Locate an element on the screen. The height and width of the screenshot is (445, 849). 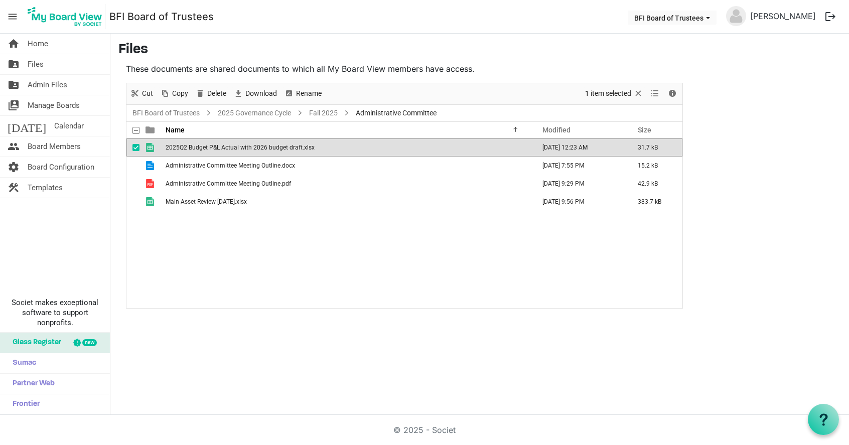
button: Selection is located at coordinates (614, 93).